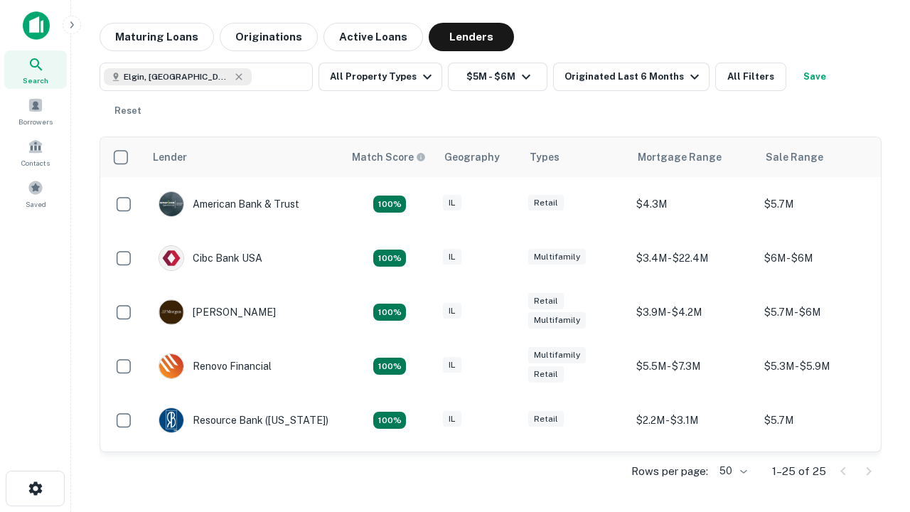 Image resolution: width=910 pixels, height=512 pixels. I want to click on button: Maturing Loans, so click(156, 37).